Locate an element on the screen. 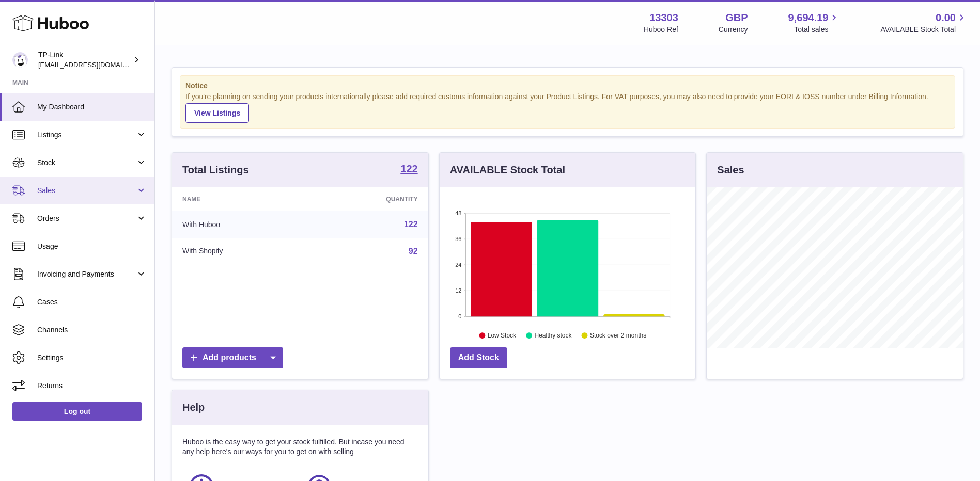 This screenshot has height=481, width=980. span: 0.00 is located at coordinates (946, 17).